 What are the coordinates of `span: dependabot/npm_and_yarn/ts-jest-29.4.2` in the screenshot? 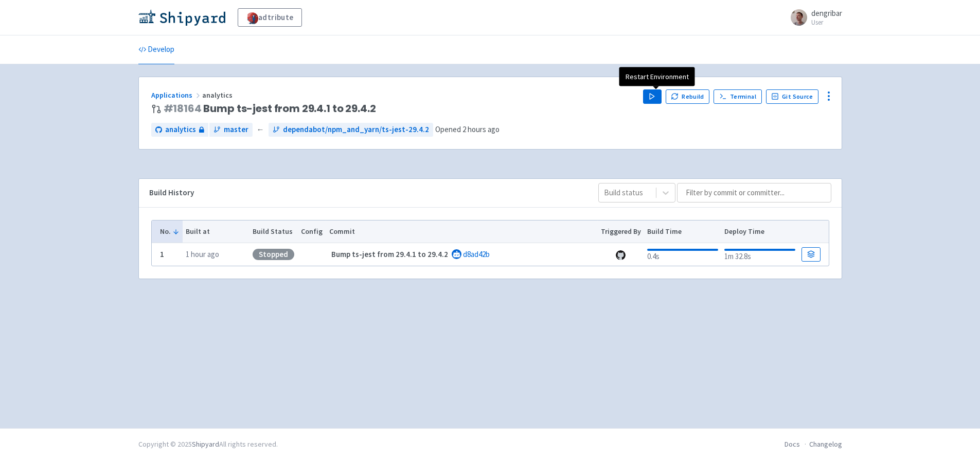 It's located at (356, 130).